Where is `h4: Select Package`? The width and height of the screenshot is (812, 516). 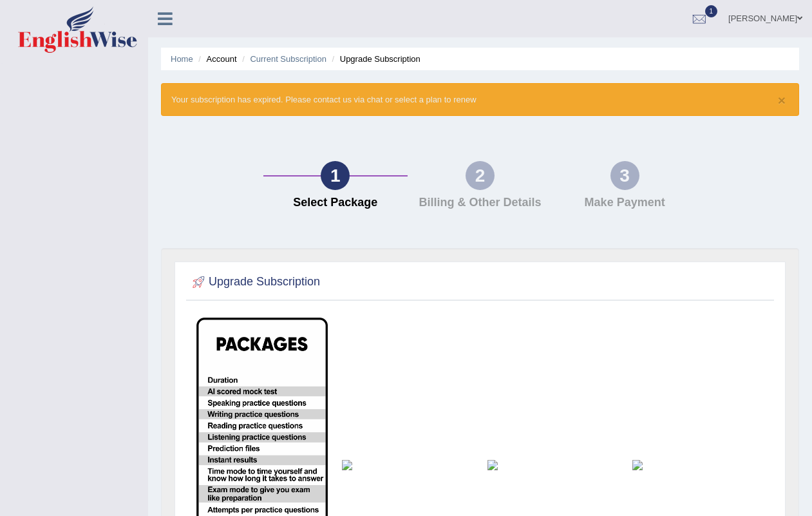 h4: Select Package is located at coordinates (335, 203).